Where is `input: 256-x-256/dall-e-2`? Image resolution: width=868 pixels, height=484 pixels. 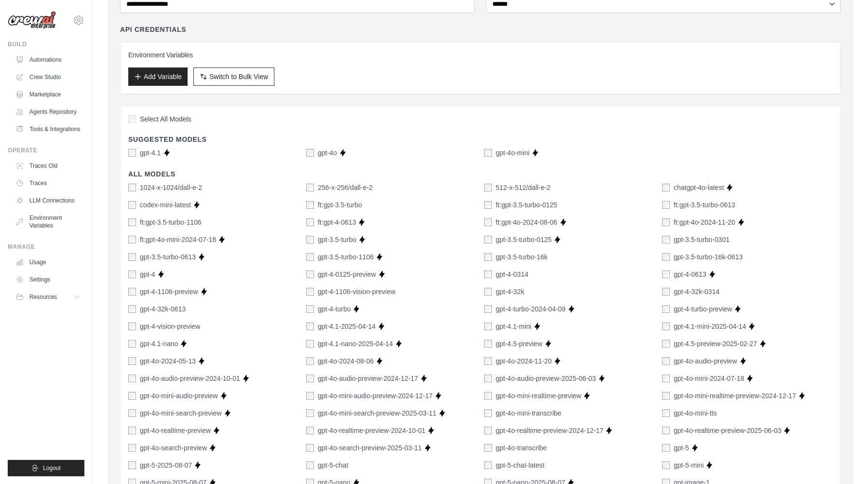
input: 256-x-256/dall-e-2 is located at coordinates (310, 188).